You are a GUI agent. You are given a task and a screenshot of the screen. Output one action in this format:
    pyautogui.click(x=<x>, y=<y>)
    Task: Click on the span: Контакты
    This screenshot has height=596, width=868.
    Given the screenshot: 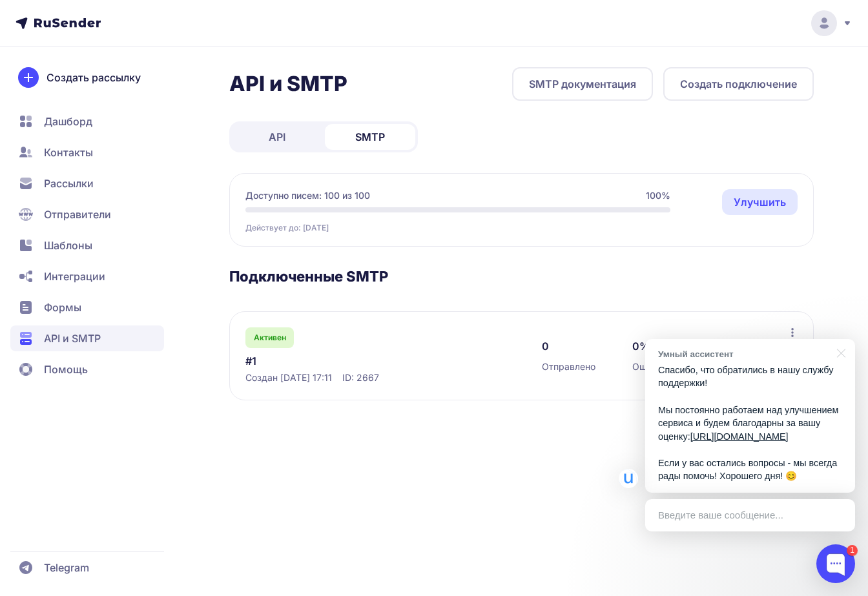 What is the action you would take?
    pyautogui.click(x=68, y=153)
    